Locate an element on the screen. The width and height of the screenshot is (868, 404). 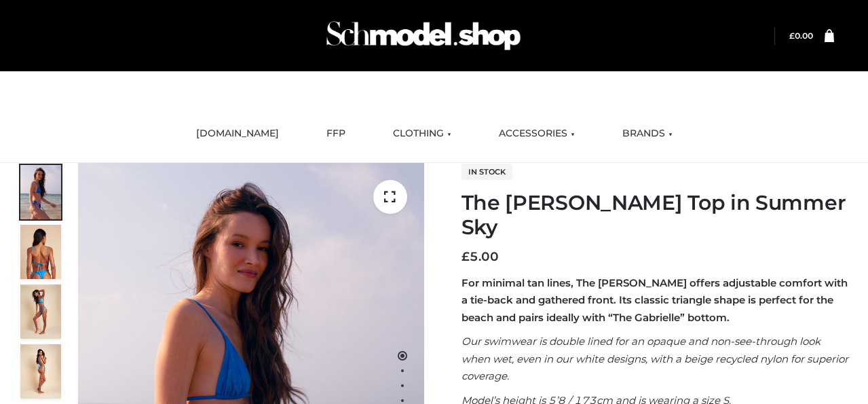
bdi: 5.00 is located at coordinates (480, 257).